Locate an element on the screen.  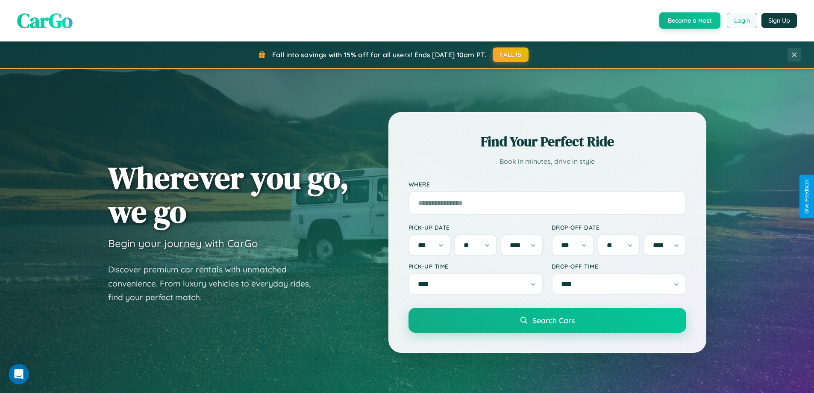
div: Give Feedback is located at coordinates (806, 196).